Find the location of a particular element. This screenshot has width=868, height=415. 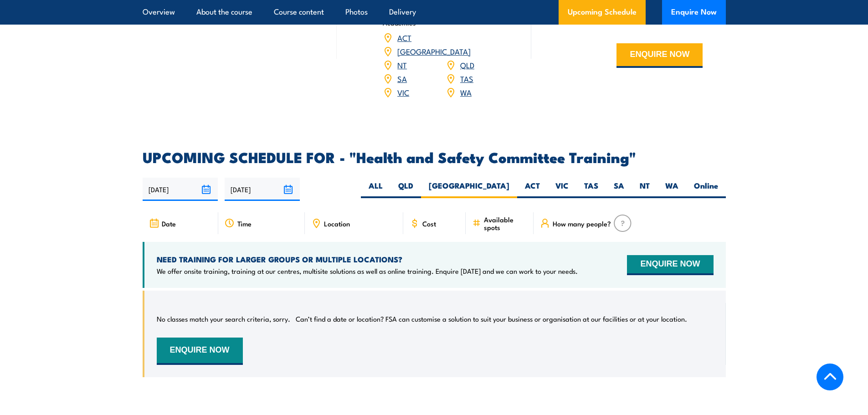

span: Cost is located at coordinates (429, 224).